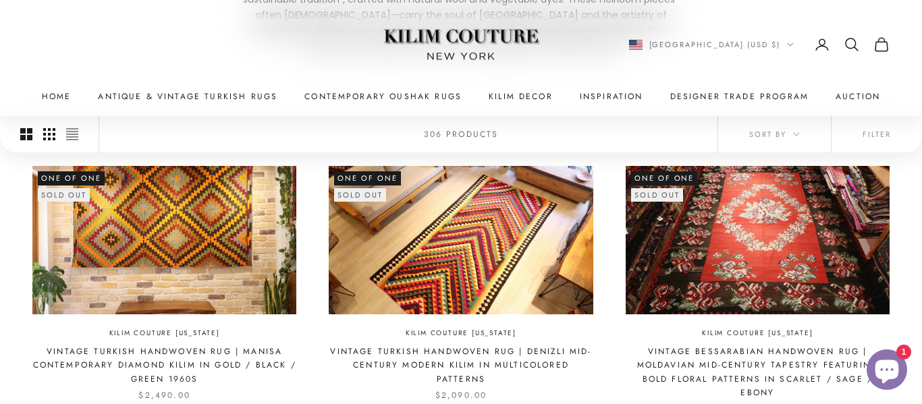 This screenshot has height=404, width=922. I want to click on span: Sort by, so click(774, 134).